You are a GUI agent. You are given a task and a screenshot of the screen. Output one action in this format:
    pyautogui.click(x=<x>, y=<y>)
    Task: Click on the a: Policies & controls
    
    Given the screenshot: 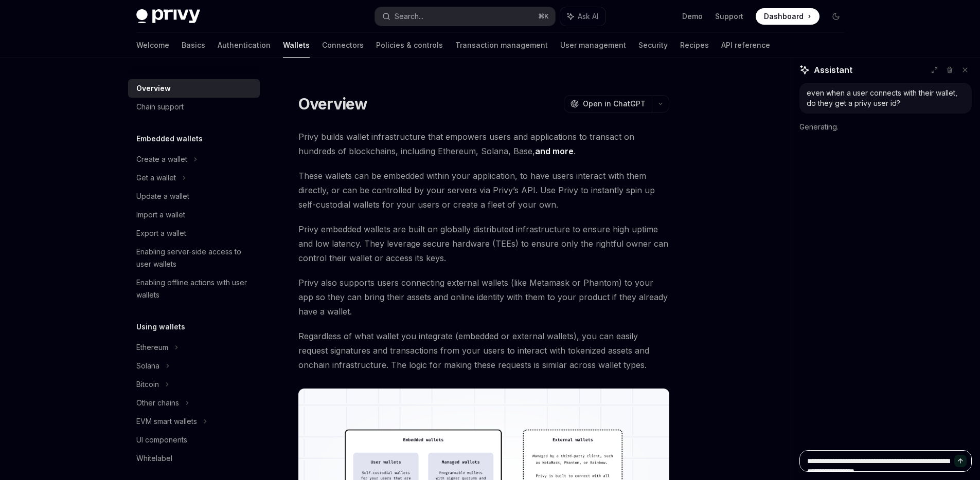 What is the action you would take?
    pyautogui.click(x=409, y=45)
    